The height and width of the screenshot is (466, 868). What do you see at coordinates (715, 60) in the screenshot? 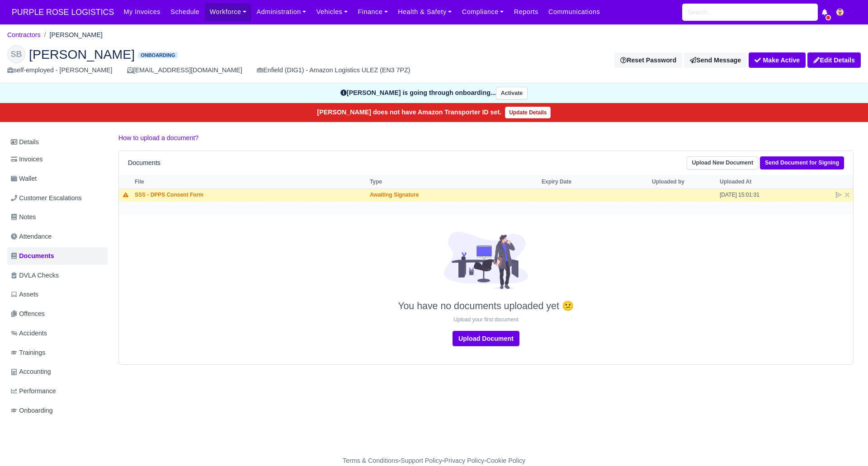
I see `a: Send Message` at bounding box center [715, 60].